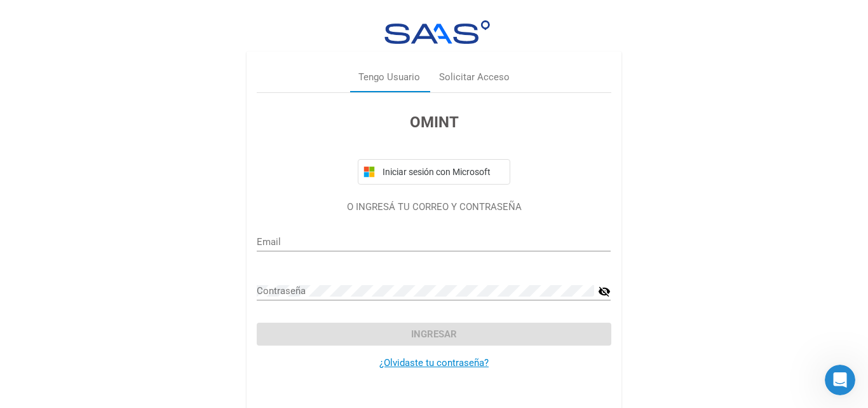 Image resolution: width=868 pixels, height=408 pixels. I want to click on div: Tengo Usuario, so click(389, 77).